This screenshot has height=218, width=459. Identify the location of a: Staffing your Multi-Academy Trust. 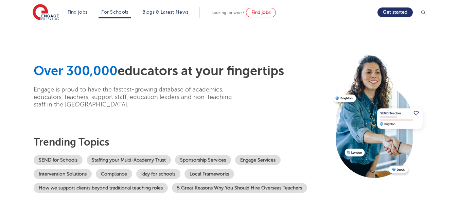
(129, 160).